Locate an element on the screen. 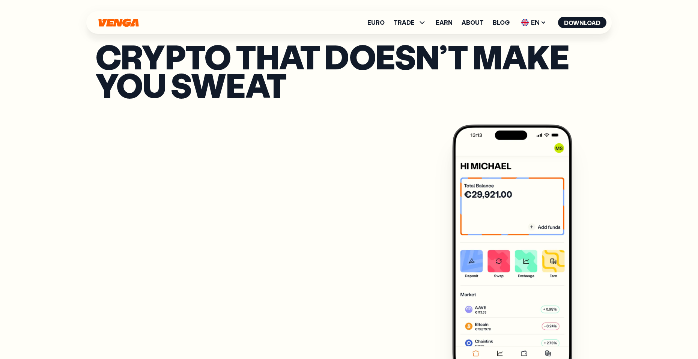 Image resolution: width=698 pixels, height=359 pixels. p: Crypto that doesn’t make you sweat is located at coordinates (349, 71).